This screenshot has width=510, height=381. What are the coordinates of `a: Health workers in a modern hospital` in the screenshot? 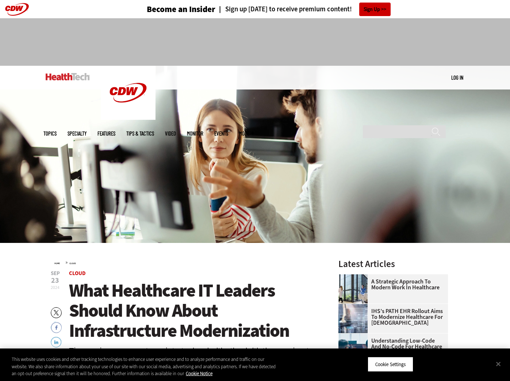 It's located at (355, 277).